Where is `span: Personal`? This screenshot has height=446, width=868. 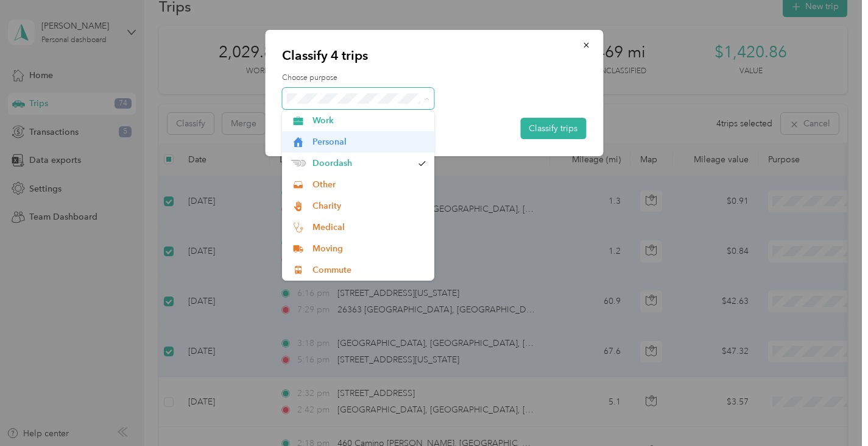
span: Personal is located at coordinates (369, 142).